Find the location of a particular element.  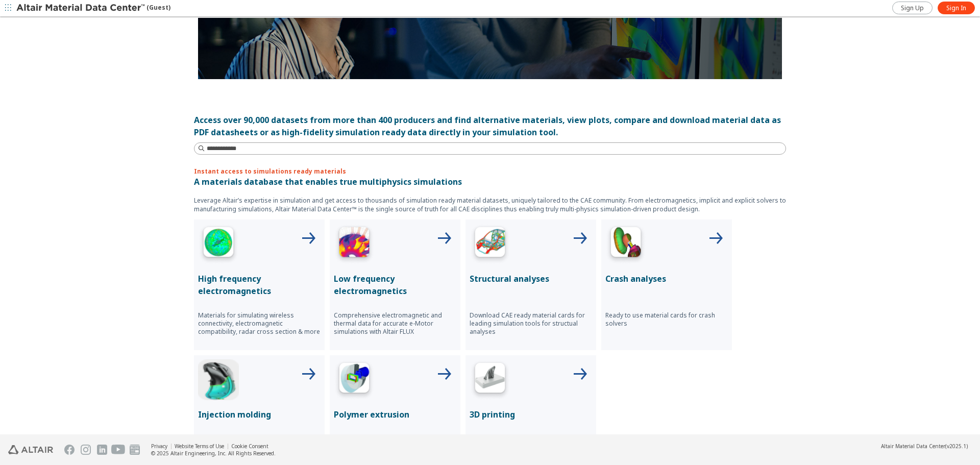

span: Altair Material Data Center is located at coordinates (913, 446).